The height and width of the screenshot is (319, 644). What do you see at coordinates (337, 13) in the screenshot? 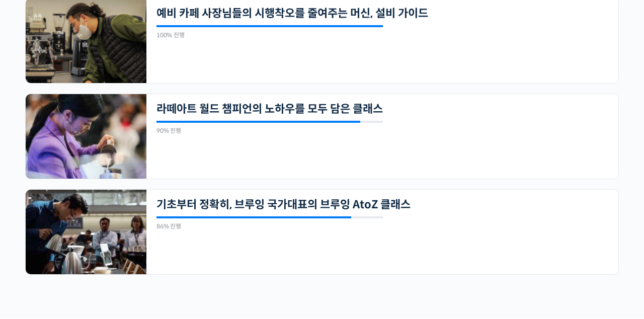
I see `a: 예비 카페 사장님들의 시행착오를 줄여주는 머신, 설비 가이드` at bounding box center [337, 13].